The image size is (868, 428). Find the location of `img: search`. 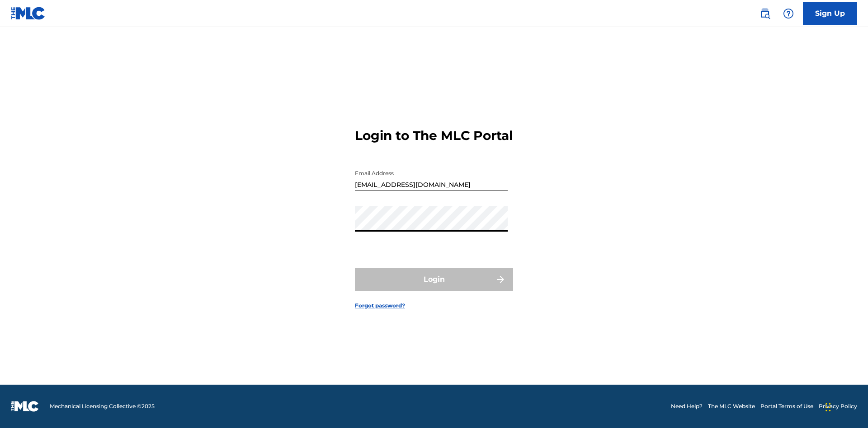

img: search is located at coordinates (765, 14).